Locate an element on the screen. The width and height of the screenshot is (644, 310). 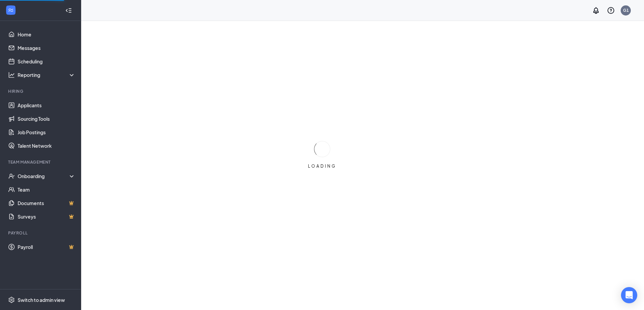
svg: UserCheck is located at coordinates (11, 176).